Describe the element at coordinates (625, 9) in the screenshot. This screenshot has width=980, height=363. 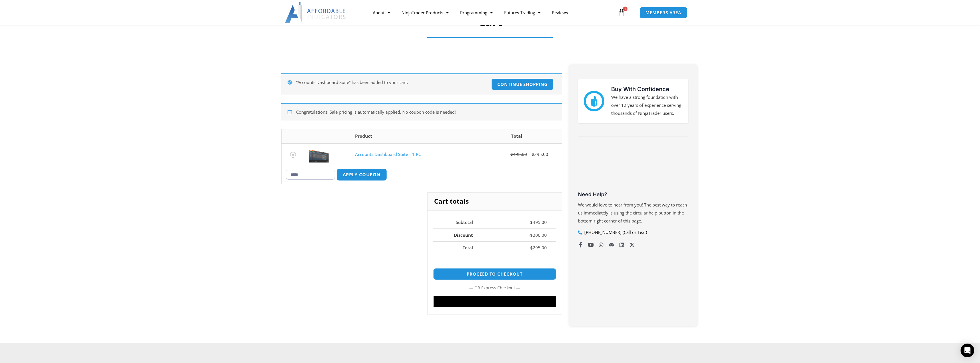
I see `span: 1` at that location.